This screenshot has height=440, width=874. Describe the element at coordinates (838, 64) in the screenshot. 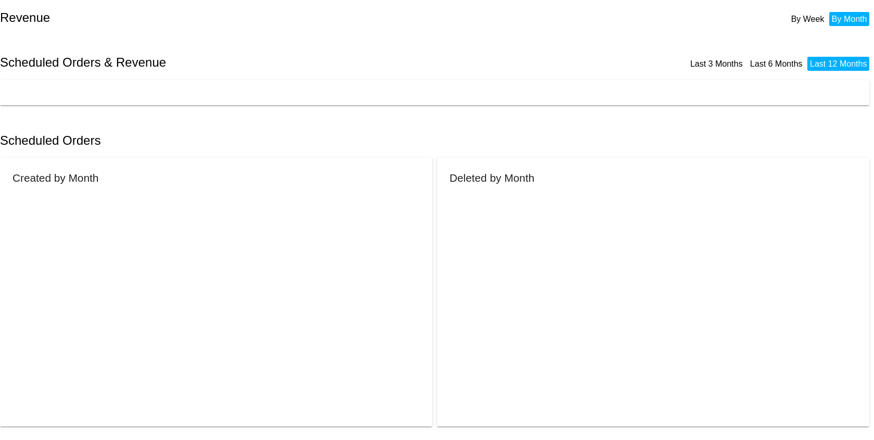

I see `a: Last 12 Months` at that location.